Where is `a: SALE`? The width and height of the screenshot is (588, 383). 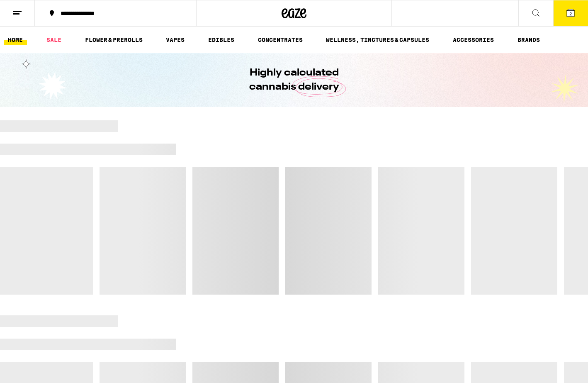 a: SALE is located at coordinates (54, 40).